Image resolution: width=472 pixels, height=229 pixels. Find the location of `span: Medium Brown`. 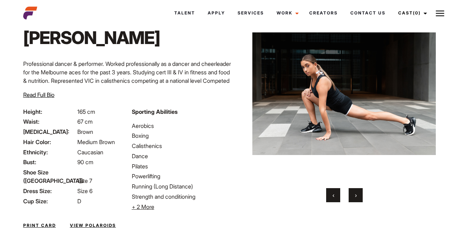

span: Medium Brown is located at coordinates (96, 142).